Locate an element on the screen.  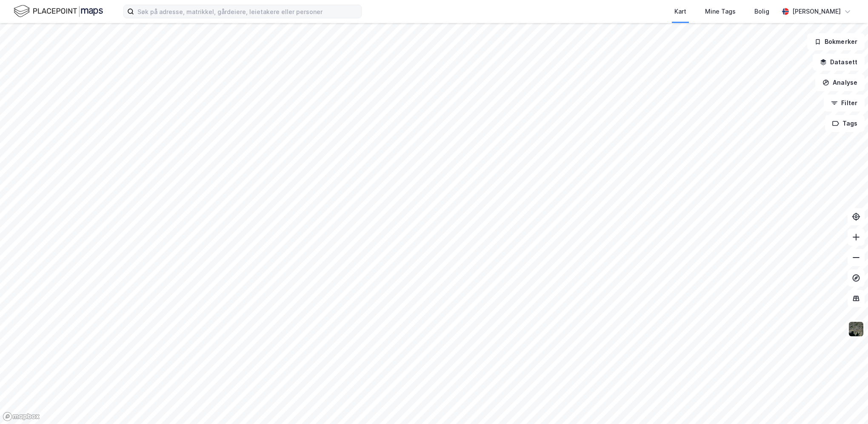
div: Chat Widget is located at coordinates (847, 404).